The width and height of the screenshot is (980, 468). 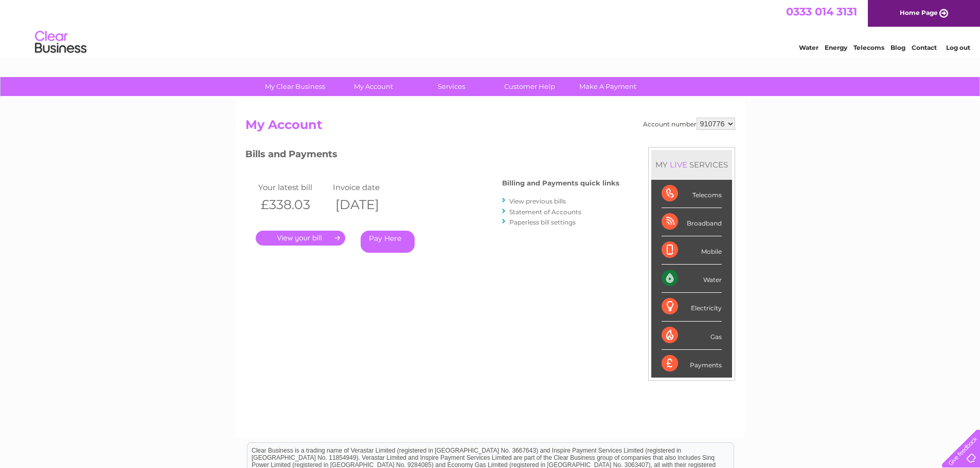 I want to click on a: Paperless bill settings, so click(x=542, y=222).